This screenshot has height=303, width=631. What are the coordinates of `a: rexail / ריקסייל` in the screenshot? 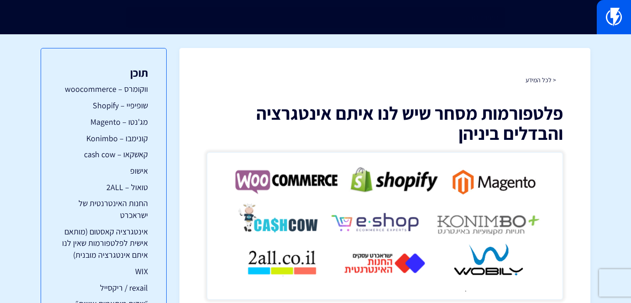 It's located at (104, 288).